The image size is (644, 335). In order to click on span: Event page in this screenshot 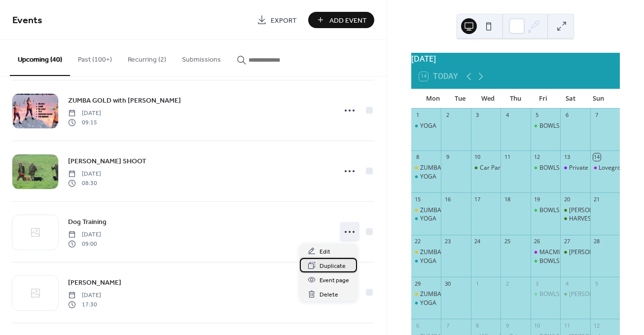, I will do `click(334, 280)`.